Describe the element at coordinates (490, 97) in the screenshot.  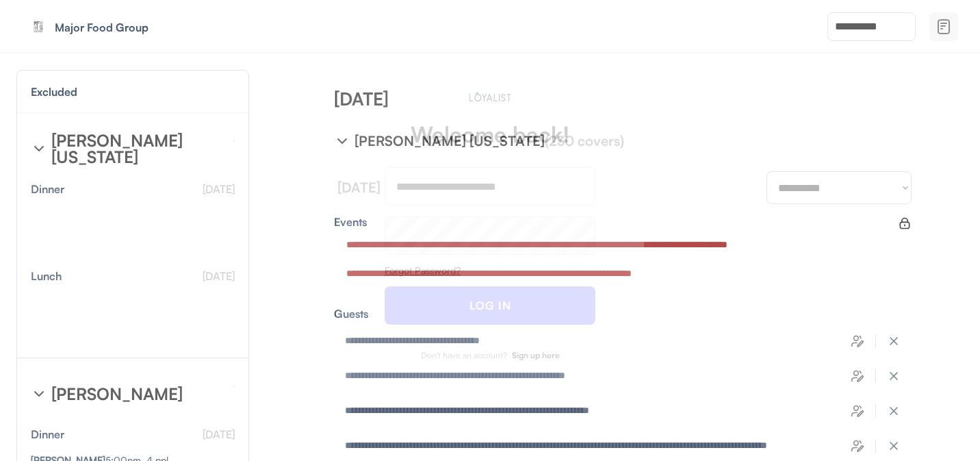
I see `img: Main.svg` at that location.